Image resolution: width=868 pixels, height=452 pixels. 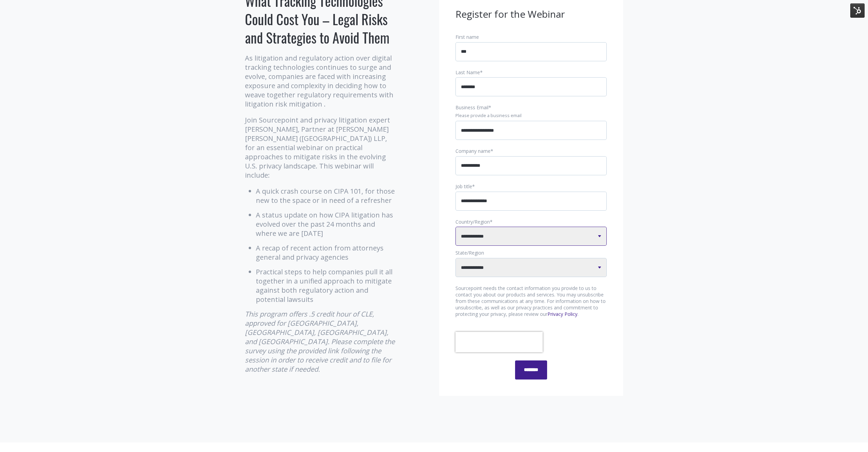 What do you see at coordinates (472, 107) in the screenshot?
I see `span: Business Email` at bounding box center [472, 107].